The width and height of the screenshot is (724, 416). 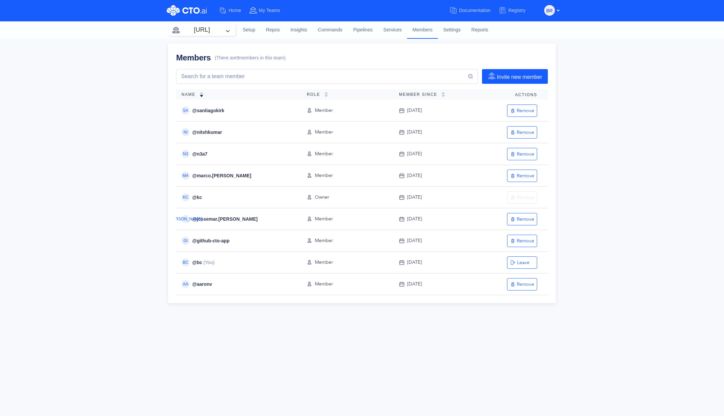 I want to click on img: invite-member-icon, so click(x=491, y=76).